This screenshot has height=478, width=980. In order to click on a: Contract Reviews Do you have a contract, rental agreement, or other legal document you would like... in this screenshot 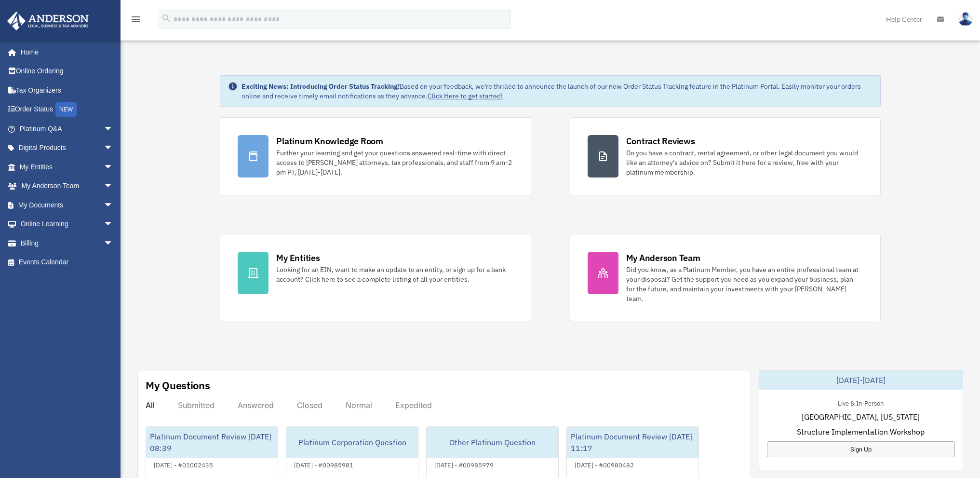, I will do `click(725, 157)`.